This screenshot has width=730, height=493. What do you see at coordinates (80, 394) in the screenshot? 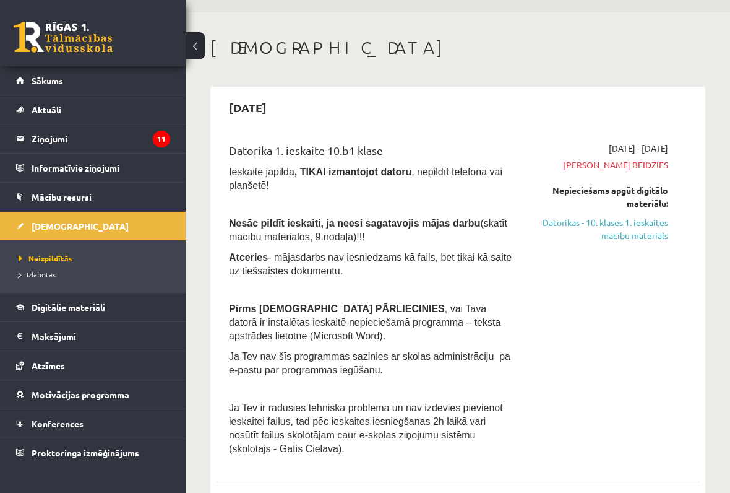
I see `span: Motivācijas programma` at bounding box center [80, 394].